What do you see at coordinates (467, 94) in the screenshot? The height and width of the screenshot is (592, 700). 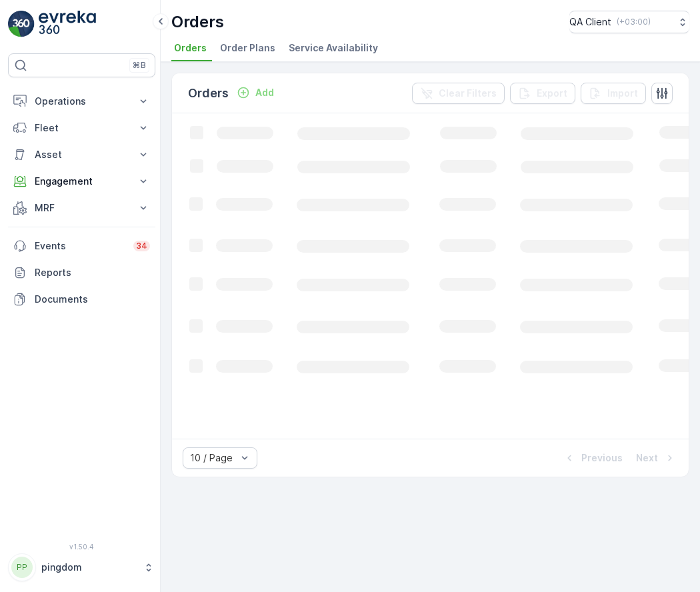 I see `p: Clear Filters` at bounding box center [467, 94].